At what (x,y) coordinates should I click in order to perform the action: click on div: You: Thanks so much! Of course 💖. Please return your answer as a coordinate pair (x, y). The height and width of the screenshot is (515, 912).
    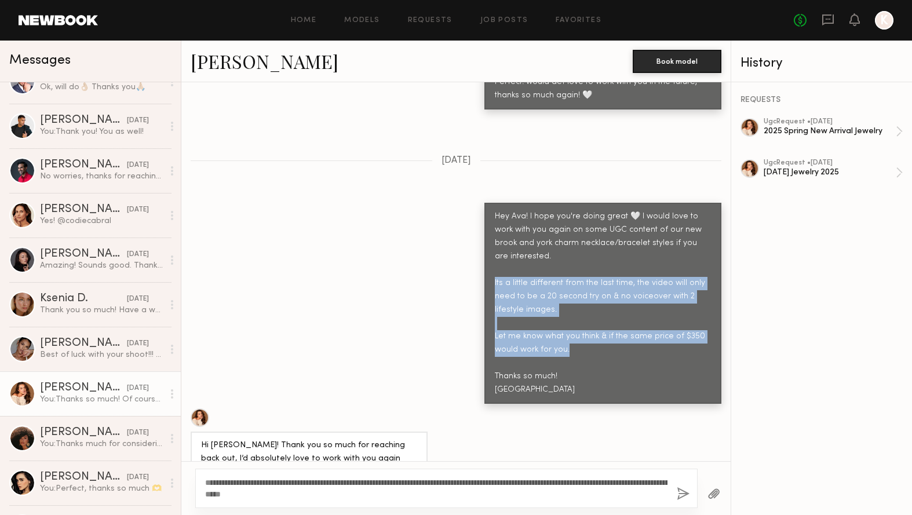
    Looking at the image, I should click on (101, 399).